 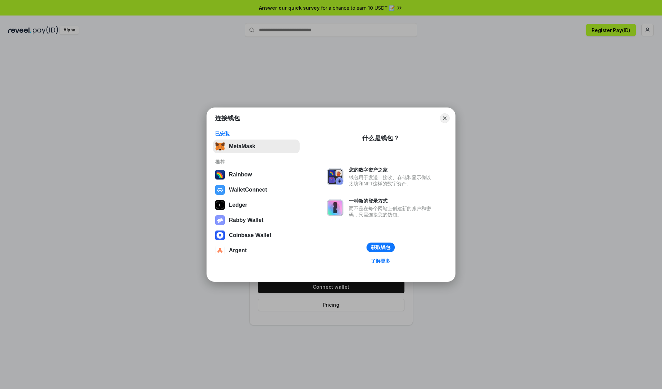 What do you see at coordinates (248, 190) in the screenshot?
I see `div: WalletConnect` at bounding box center [248, 190].